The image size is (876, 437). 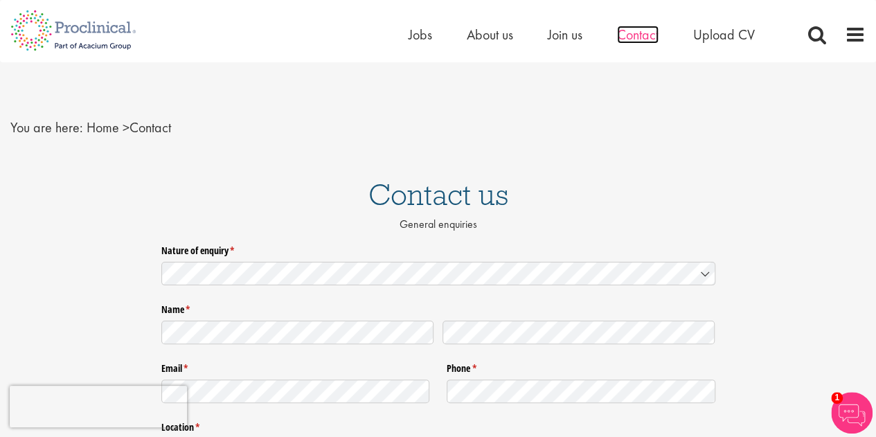 I want to click on span: About us, so click(x=489, y=35).